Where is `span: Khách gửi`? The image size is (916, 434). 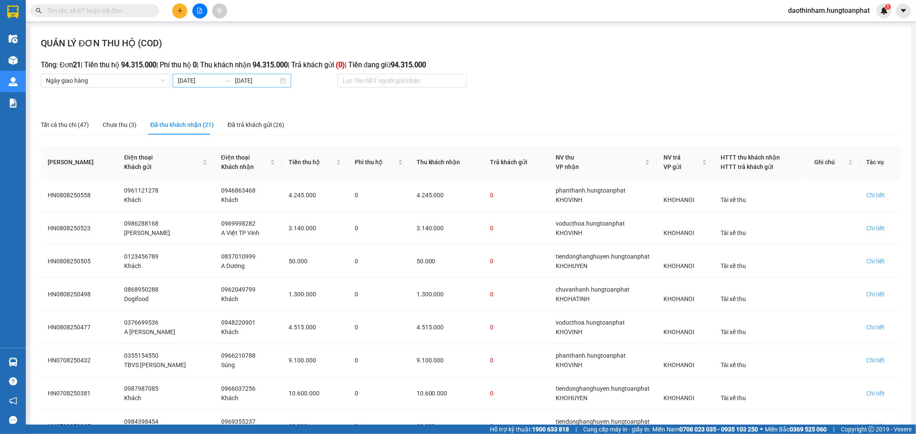 span: Khách gửi is located at coordinates (138, 167).